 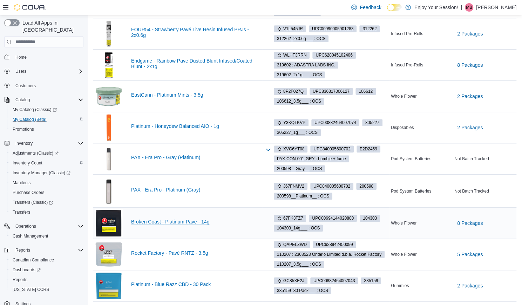 What do you see at coordinates (47, 182) in the screenshot?
I see `span: Manifests` at bounding box center [47, 182].